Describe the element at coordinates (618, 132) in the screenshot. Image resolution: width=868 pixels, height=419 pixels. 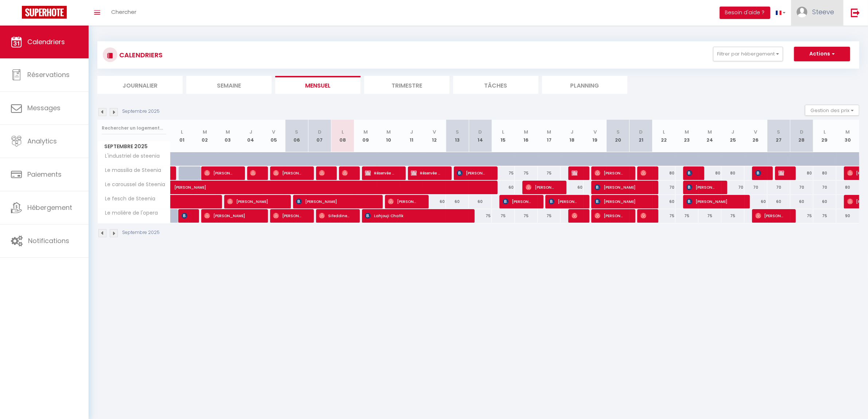
I see `abbr: S` at that location.